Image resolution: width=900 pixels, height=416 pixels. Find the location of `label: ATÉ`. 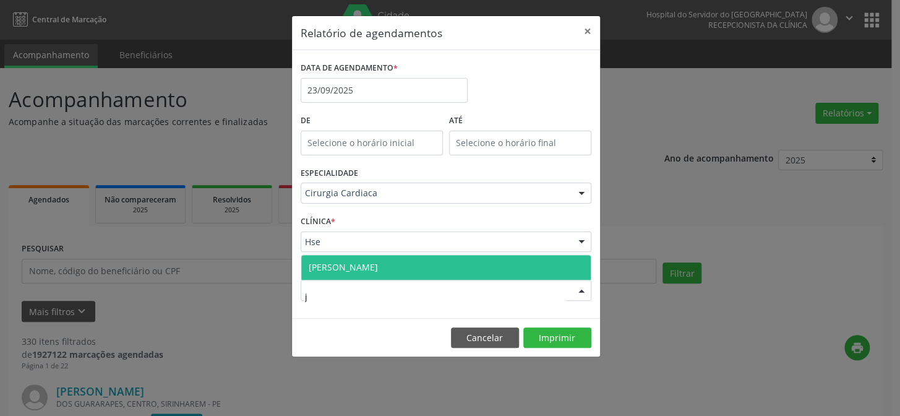

label: ATÉ is located at coordinates (520, 121).